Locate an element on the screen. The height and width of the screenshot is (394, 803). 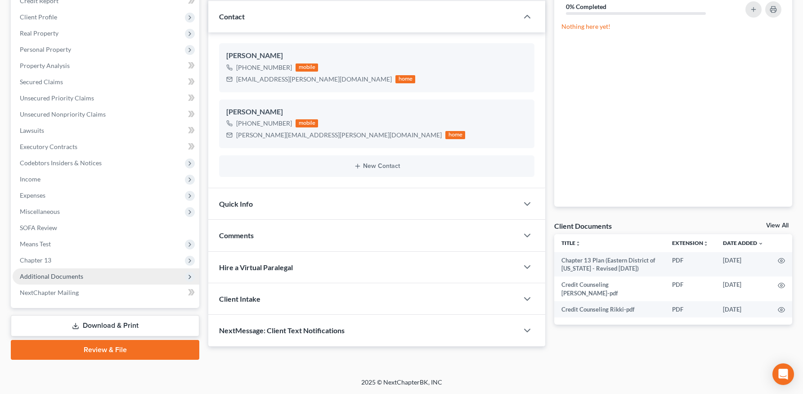
span: Client Profile is located at coordinates (38, 17).